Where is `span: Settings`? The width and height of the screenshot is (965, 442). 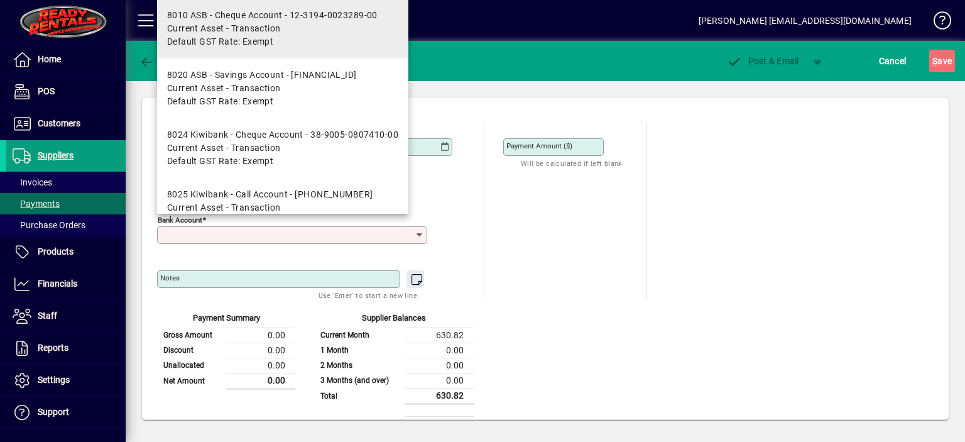
span: Settings is located at coordinates (53, 379).